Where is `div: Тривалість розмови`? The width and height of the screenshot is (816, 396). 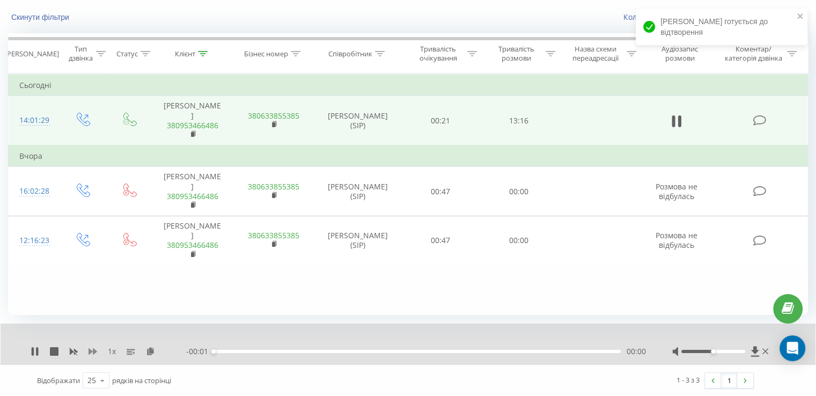 div: Тривалість розмови is located at coordinates (516, 54).